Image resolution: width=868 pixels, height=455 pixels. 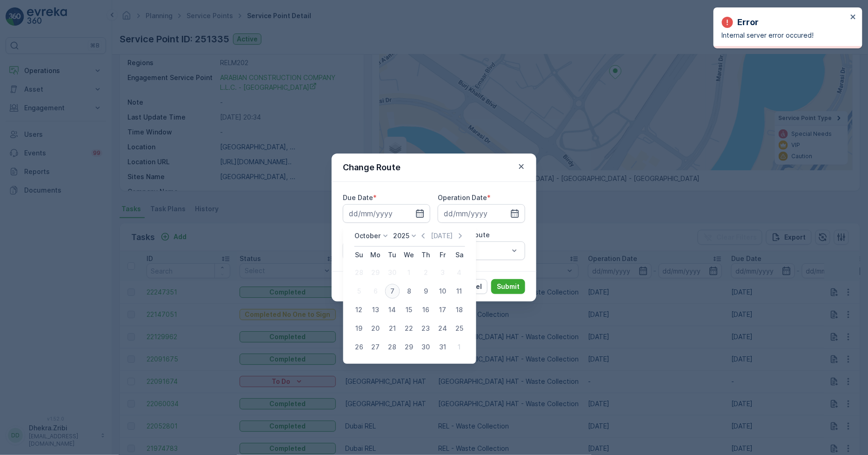 What do you see at coordinates (376, 328) in the screenshot?
I see `div: 20` at bounding box center [376, 328].